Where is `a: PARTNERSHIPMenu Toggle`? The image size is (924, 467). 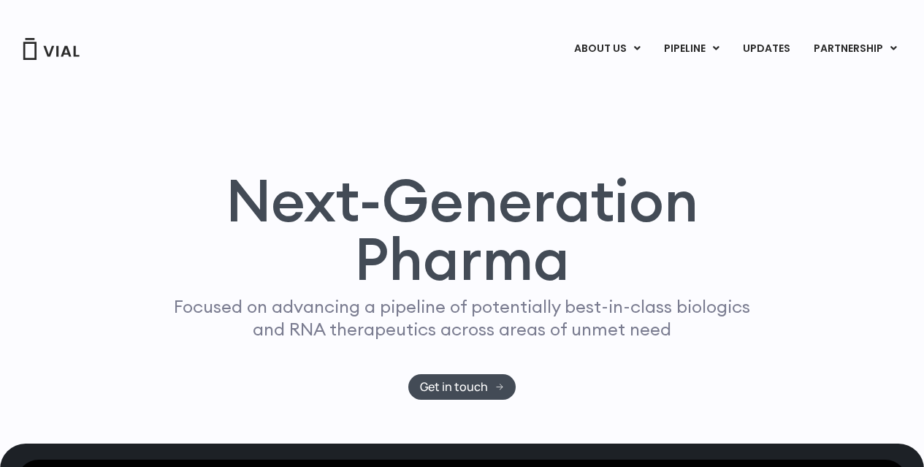 a: PARTNERSHIPMenu Toggle is located at coordinates (856, 49).